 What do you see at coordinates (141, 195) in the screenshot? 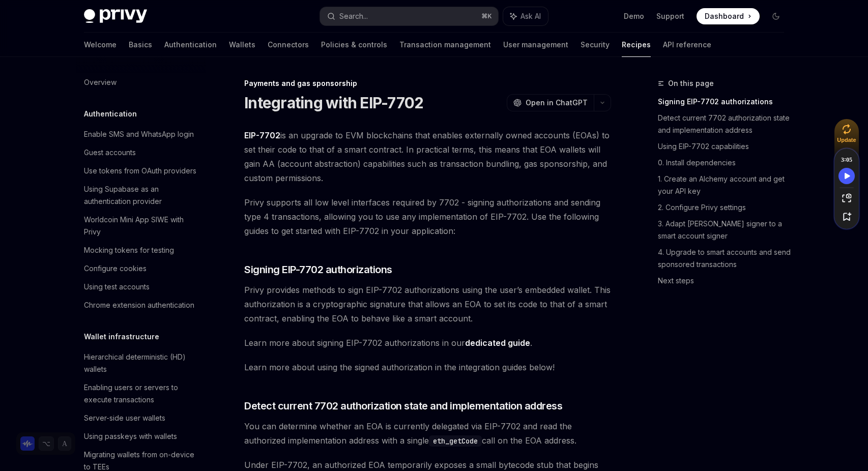
I see `a: Using Supabase as an authentication provider` at bounding box center [141, 195].